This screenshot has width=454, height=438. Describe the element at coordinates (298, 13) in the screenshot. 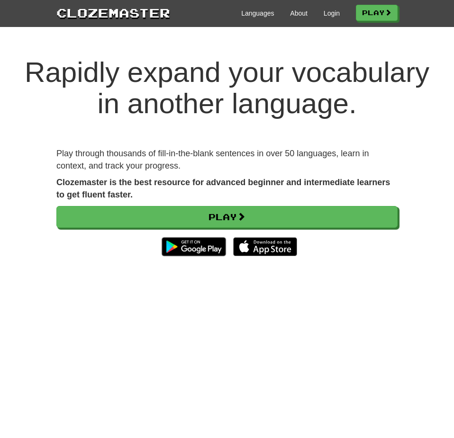

I see `a: About` at that location.